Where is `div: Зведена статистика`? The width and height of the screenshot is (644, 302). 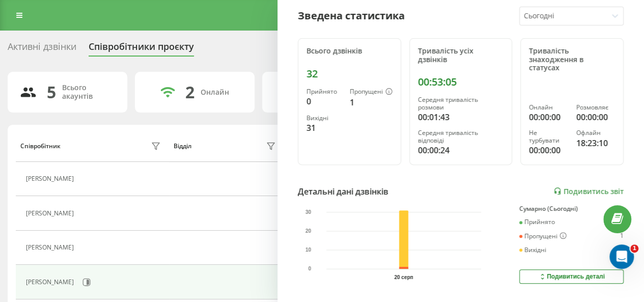
div: Зведена статистика is located at coordinates (352, 16).